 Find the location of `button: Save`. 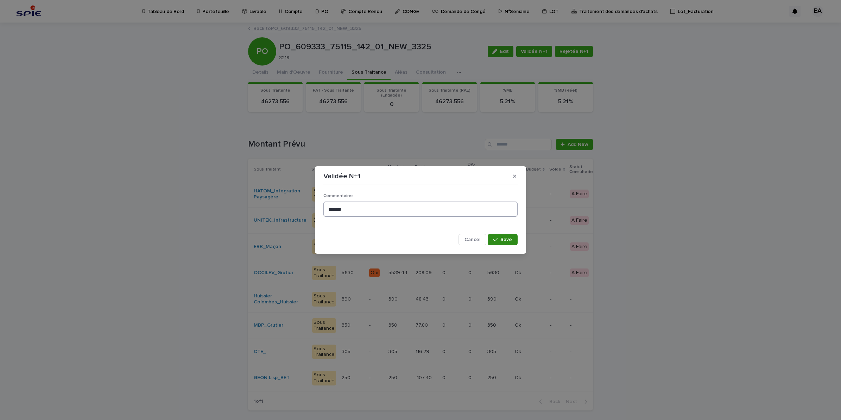

button: Save is located at coordinates (503, 239).